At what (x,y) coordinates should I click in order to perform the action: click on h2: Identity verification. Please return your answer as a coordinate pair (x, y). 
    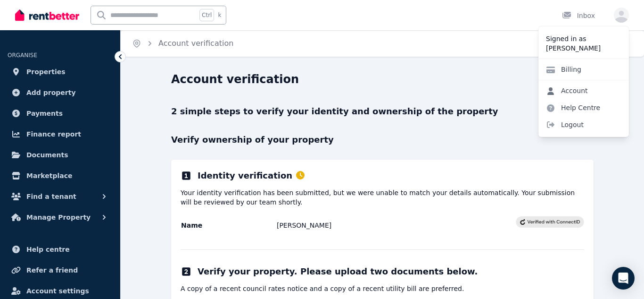
    Looking at the image, I should click on (251, 176).